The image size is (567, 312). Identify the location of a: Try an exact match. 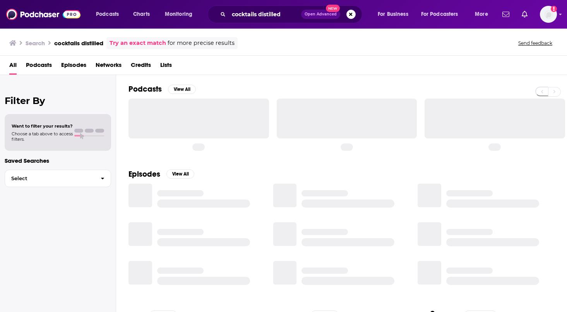
(138, 43).